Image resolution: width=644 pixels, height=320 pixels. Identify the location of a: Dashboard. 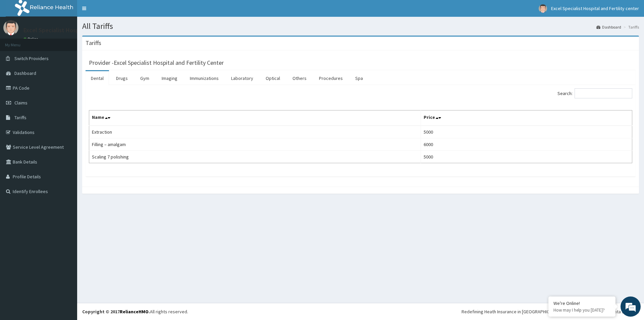
(609, 27).